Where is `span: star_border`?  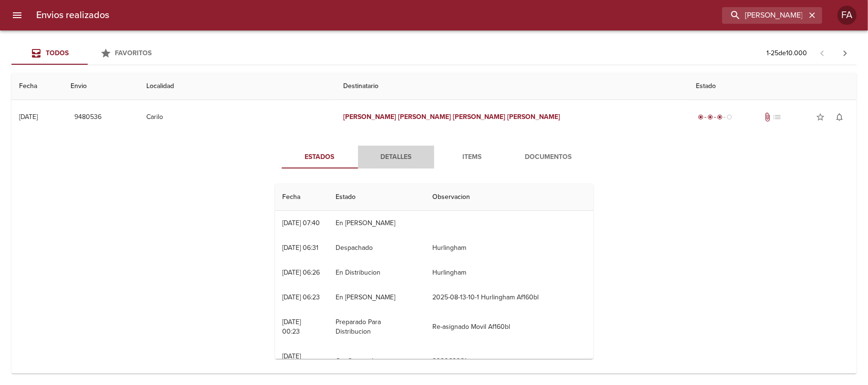
span: star_border is located at coordinates (820, 117).